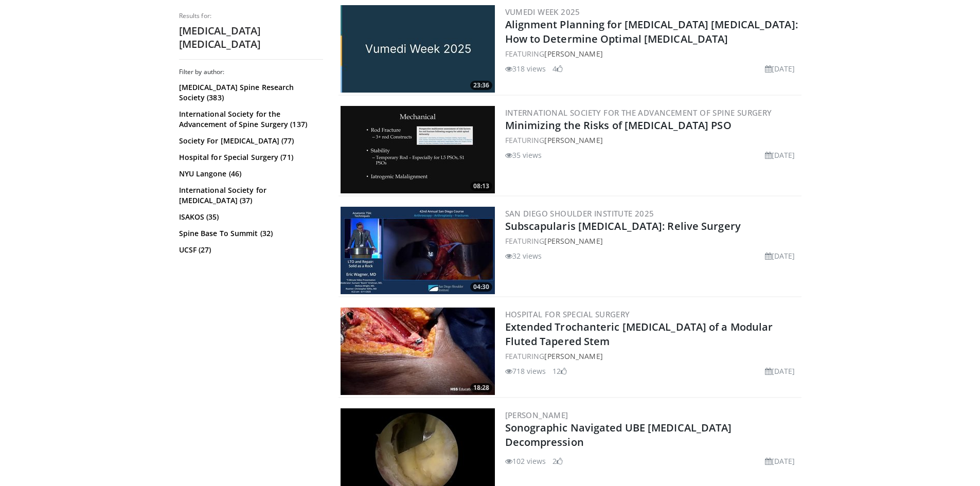 This screenshot has width=980, height=486. Describe the element at coordinates (250, 174) in the screenshot. I see `a: NYU Langone (46)` at that location.